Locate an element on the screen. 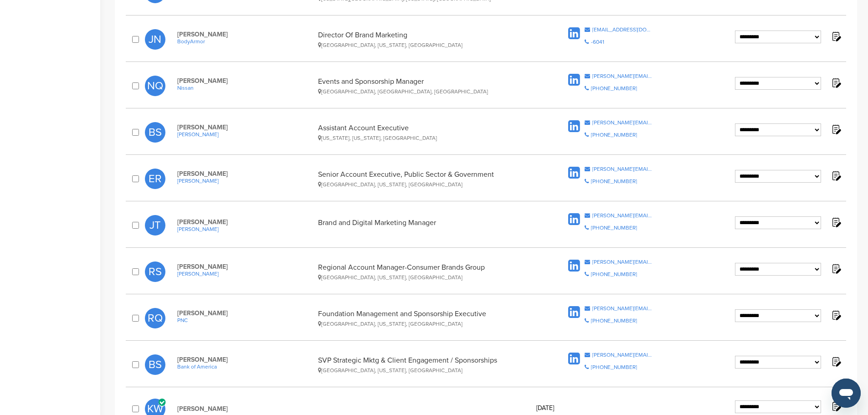  span: JT is located at coordinates (155, 225).